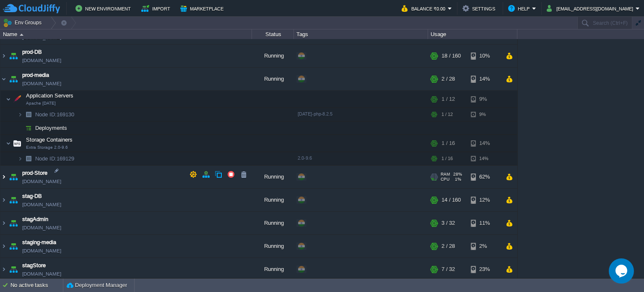 This screenshot has width=644, height=292. What do you see at coordinates (55, 158) in the screenshot?
I see `a: Node ID:169129` at bounding box center [55, 158].